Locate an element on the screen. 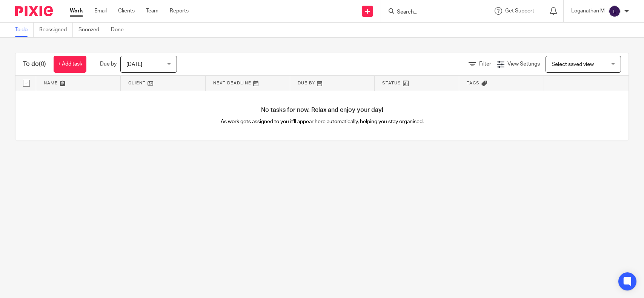 Image resolution: width=644 pixels, height=298 pixels. h4: No tasks for now. Relax and enjoy your day! is located at coordinates (322, 110).